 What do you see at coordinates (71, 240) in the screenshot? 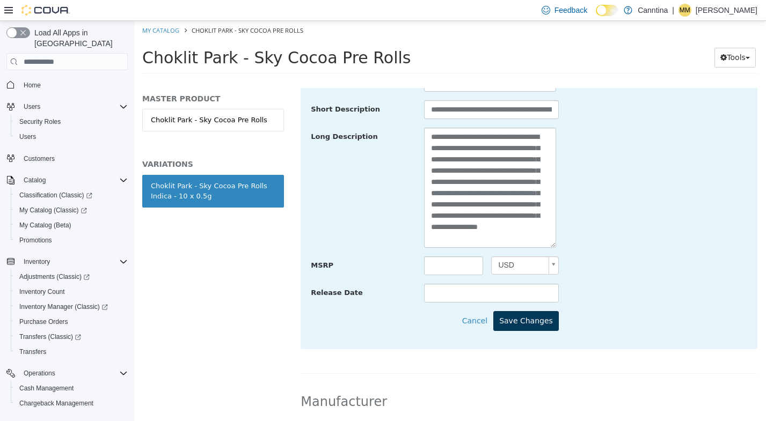
I see `button: Promotions` at bounding box center [71, 240].